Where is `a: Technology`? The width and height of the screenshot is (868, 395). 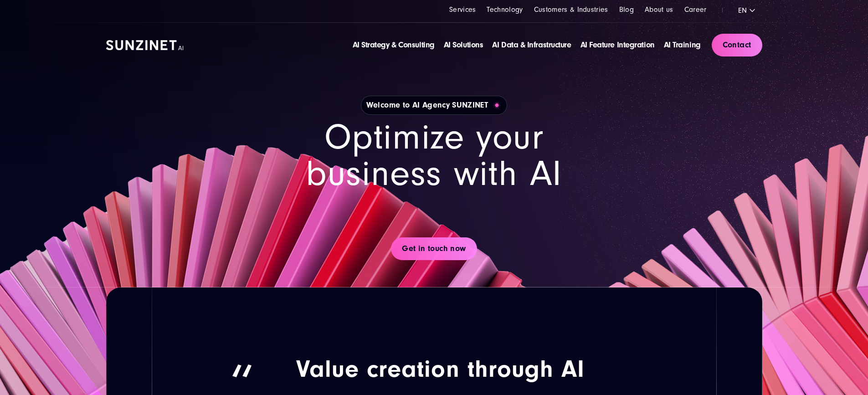
a: Technology is located at coordinates (504, 10).